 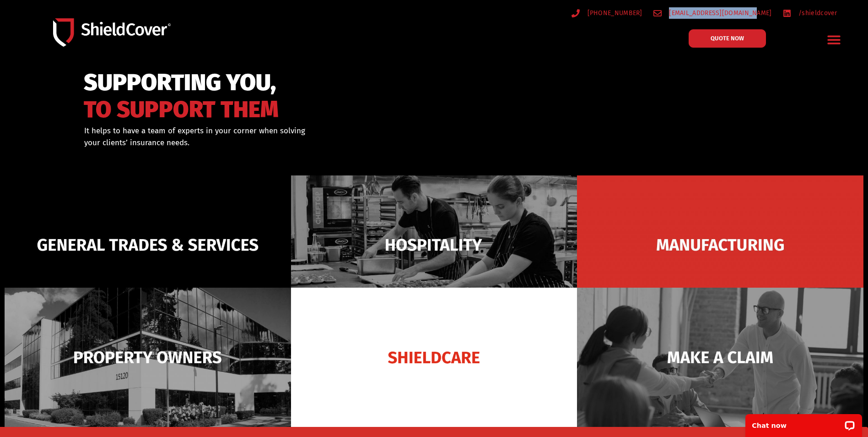 What do you see at coordinates (282, 143) in the screenshot?
I see `p: your clients’ insurance needs.` at bounding box center [282, 143].